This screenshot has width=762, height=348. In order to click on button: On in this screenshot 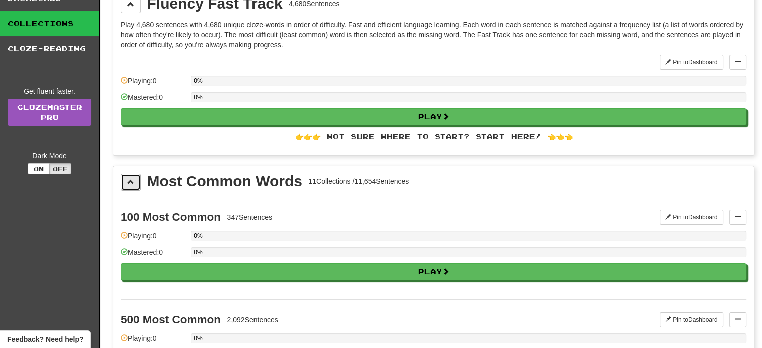, I will do `click(39, 169)`.